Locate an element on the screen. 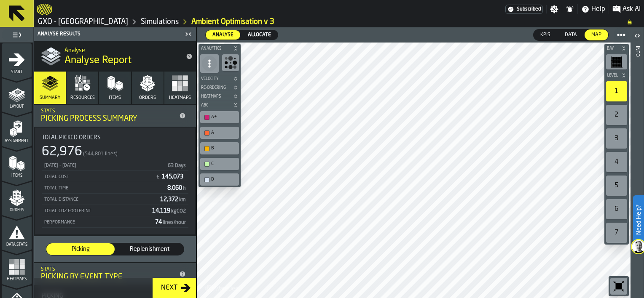  span: Analytics is located at coordinates (215, 49).